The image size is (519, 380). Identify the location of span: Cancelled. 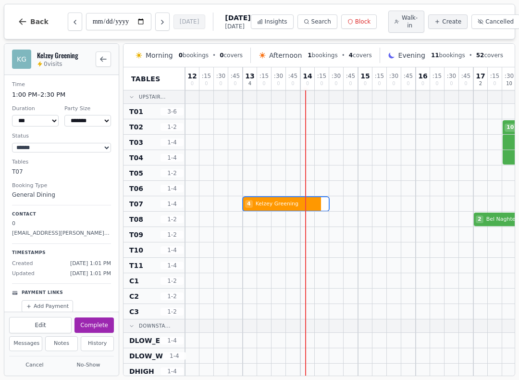
(499, 22).